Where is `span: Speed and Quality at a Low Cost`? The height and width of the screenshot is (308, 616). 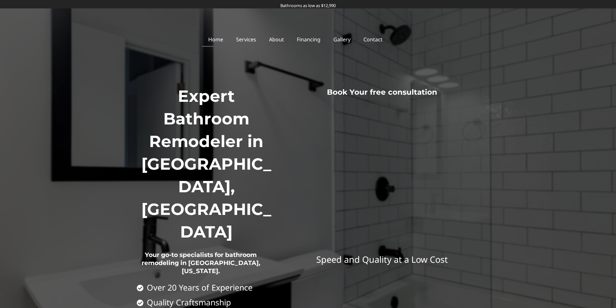 span: Speed and Quality at a Low Cost is located at coordinates (382, 259).